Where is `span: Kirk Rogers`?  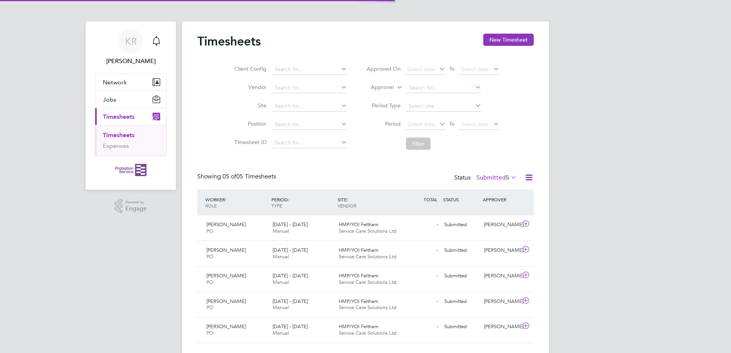 span: Kirk Rogers is located at coordinates (131, 61).